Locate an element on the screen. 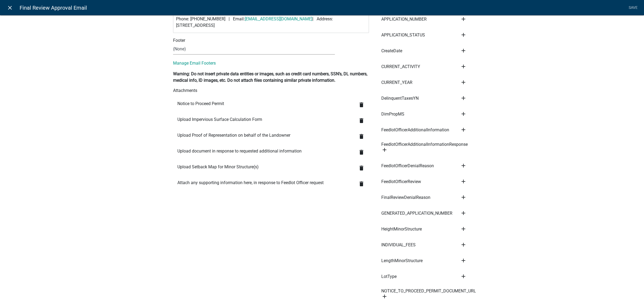  span: FeedlotOfficerAdditionalInformation is located at coordinates (415, 130).